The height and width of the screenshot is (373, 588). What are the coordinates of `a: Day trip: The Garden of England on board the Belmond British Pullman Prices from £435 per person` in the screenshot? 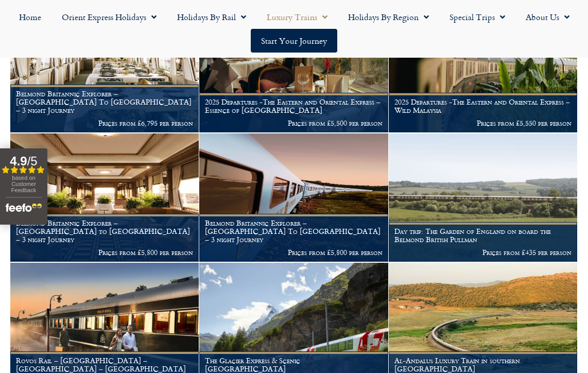 It's located at (483, 198).